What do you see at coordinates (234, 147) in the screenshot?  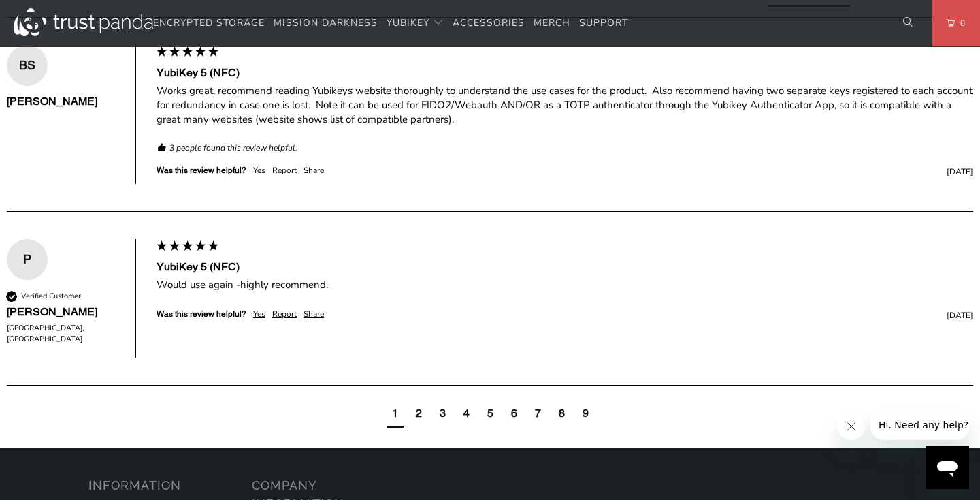 I see `em: 3 people found this review helpful.` at bounding box center [234, 147].